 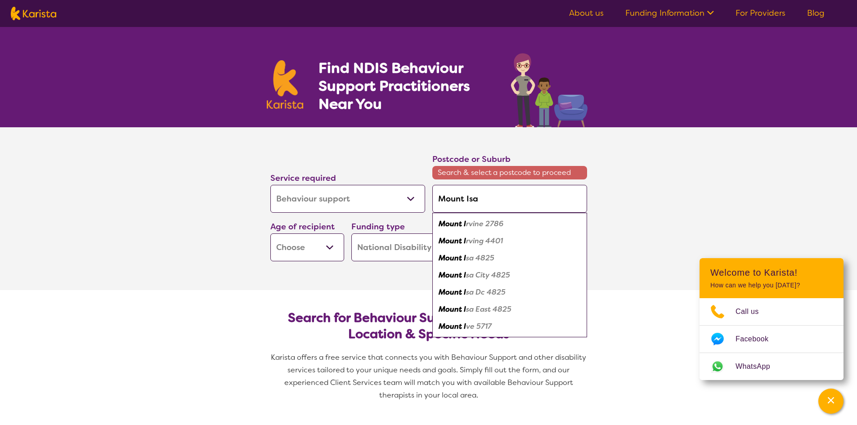 I want to click on em: sa 4825, so click(x=480, y=258).